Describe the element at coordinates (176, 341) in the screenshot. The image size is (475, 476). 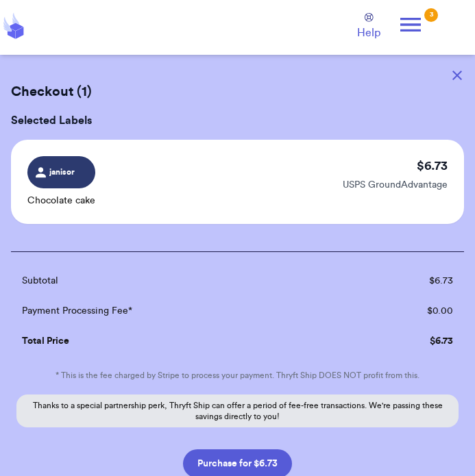
I see `td: Total Price` at that location.